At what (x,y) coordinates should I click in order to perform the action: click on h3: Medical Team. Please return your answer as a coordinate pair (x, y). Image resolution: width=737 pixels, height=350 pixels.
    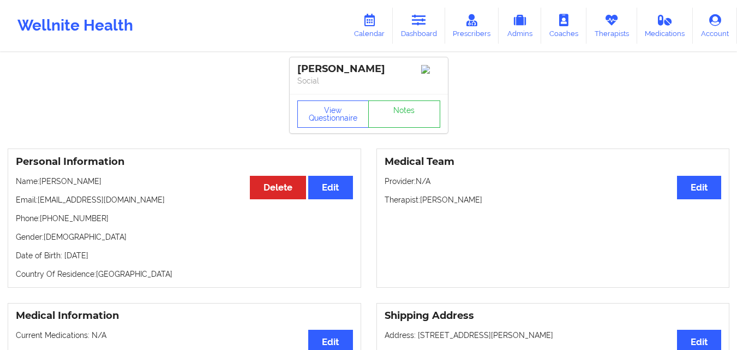
    Looking at the image, I should click on (553, 162).